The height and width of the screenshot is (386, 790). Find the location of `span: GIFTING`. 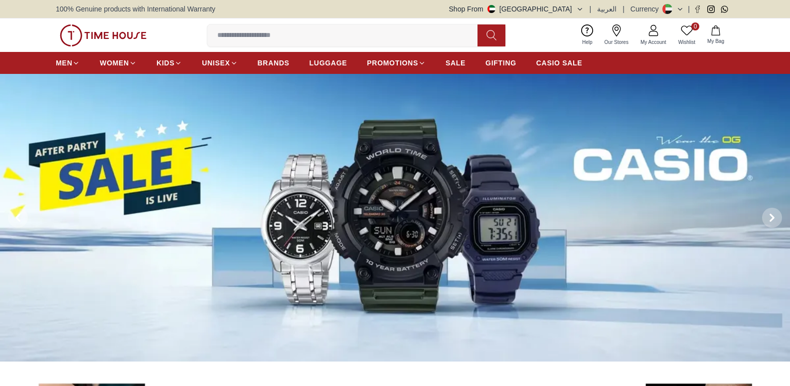

span: GIFTING is located at coordinates (501, 63).